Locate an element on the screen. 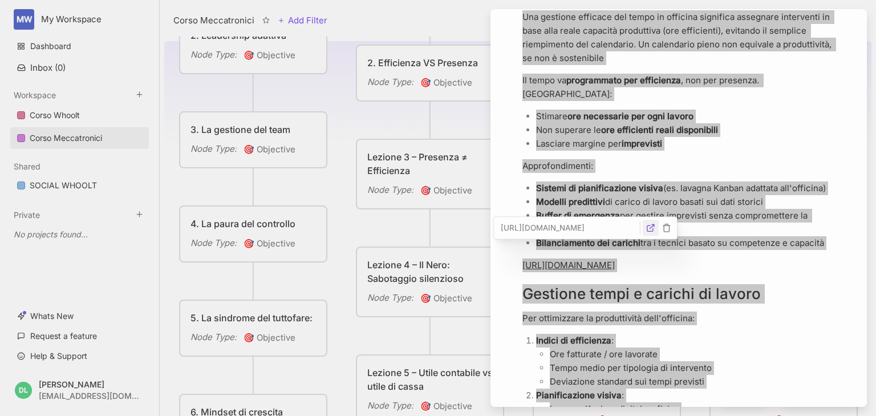  p: Lasciare margine per is located at coordinates (685, 144).